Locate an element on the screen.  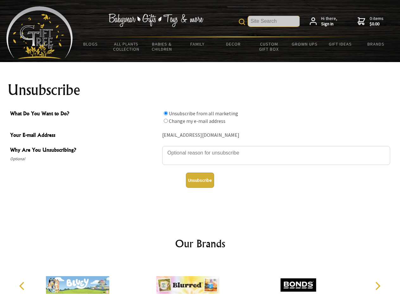
span: What Do You Want to Do? is located at coordinates (85, 114).